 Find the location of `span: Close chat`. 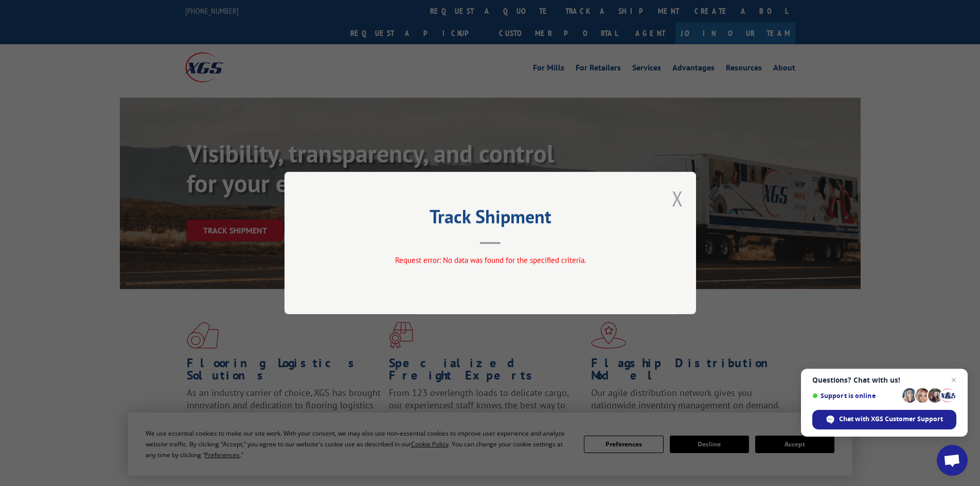

span: Close chat is located at coordinates (954, 380).